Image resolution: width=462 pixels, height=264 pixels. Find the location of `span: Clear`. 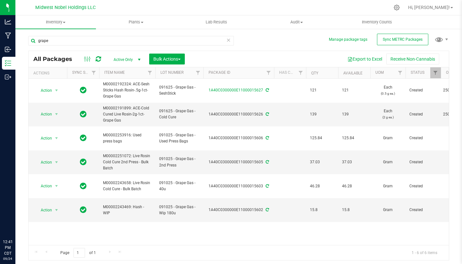

span: Clear is located at coordinates (229, 40).